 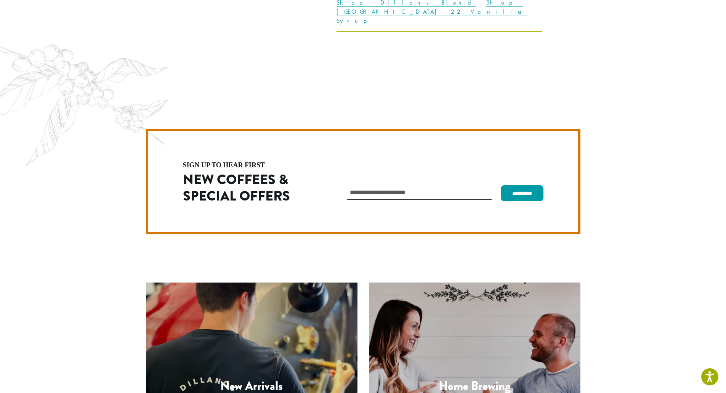 What do you see at coordinates (249, 188) in the screenshot?
I see `h2: New Coffees & Special Offers` at bounding box center [249, 188].